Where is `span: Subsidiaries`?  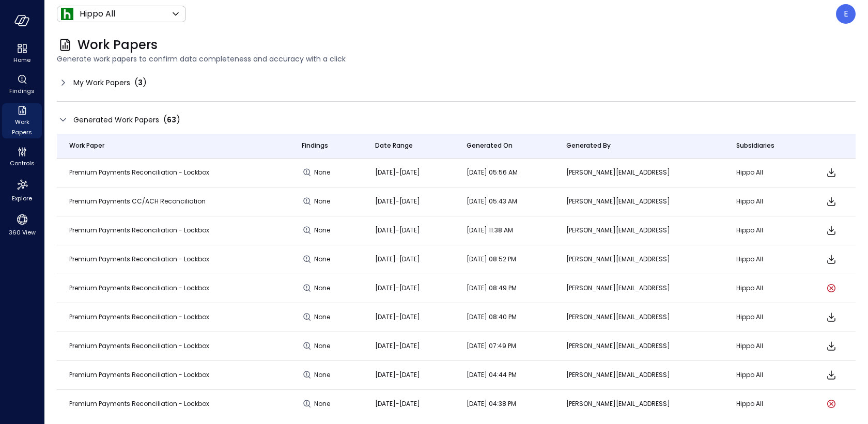 span: Subsidiaries is located at coordinates (755, 145).